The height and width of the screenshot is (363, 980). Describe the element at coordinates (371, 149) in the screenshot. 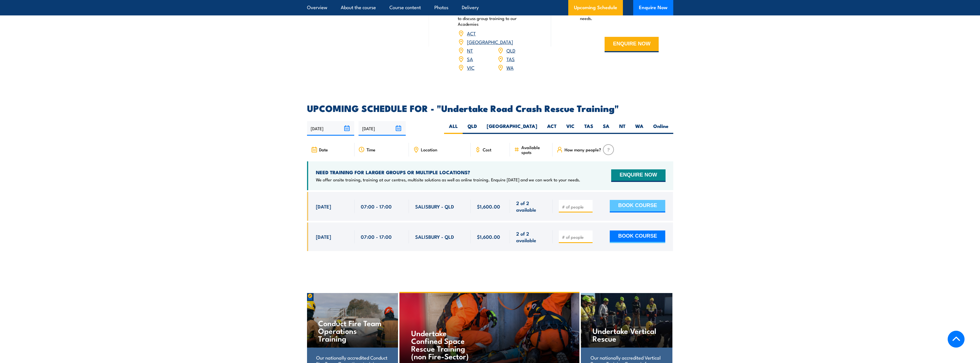

I see `span: Time` at that location.